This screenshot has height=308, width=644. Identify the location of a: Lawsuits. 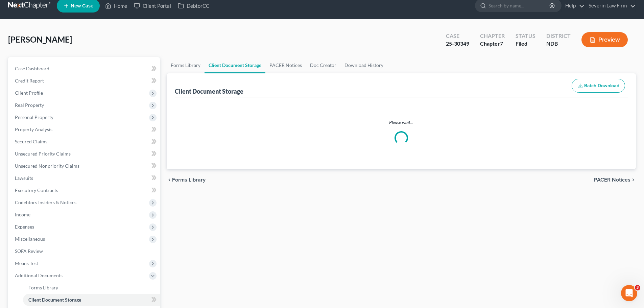
(84, 178).